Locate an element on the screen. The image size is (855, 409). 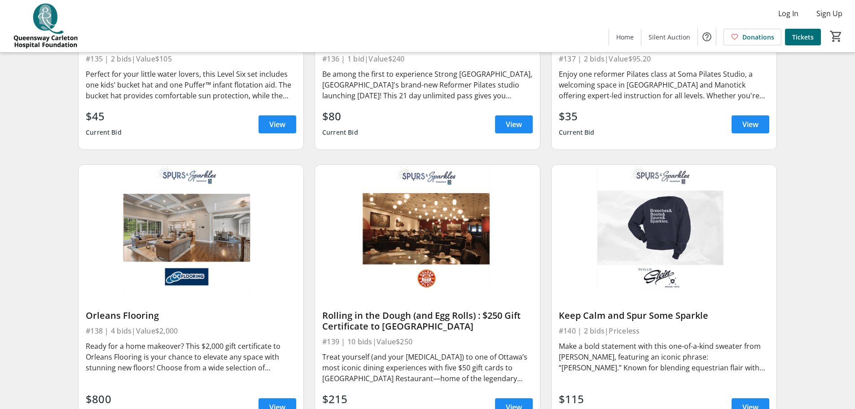
span: Log In is located at coordinates (788, 13).